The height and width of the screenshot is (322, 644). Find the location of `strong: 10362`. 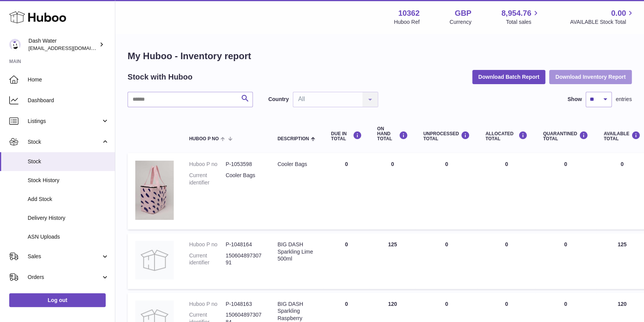

strong: 10362 is located at coordinates (410, 13).